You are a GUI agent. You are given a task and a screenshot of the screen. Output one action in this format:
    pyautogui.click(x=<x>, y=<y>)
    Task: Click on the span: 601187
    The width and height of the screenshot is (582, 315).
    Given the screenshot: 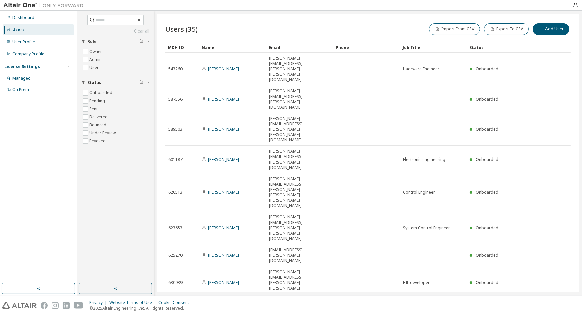 What is the action you would take?
    pyautogui.click(x=175, y=159)
    